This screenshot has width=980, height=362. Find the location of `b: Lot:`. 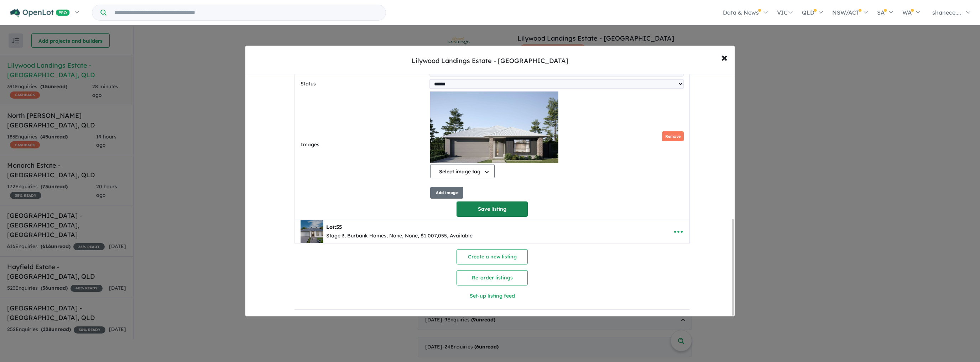

b: Lot: is located at coordinates (334, 227).